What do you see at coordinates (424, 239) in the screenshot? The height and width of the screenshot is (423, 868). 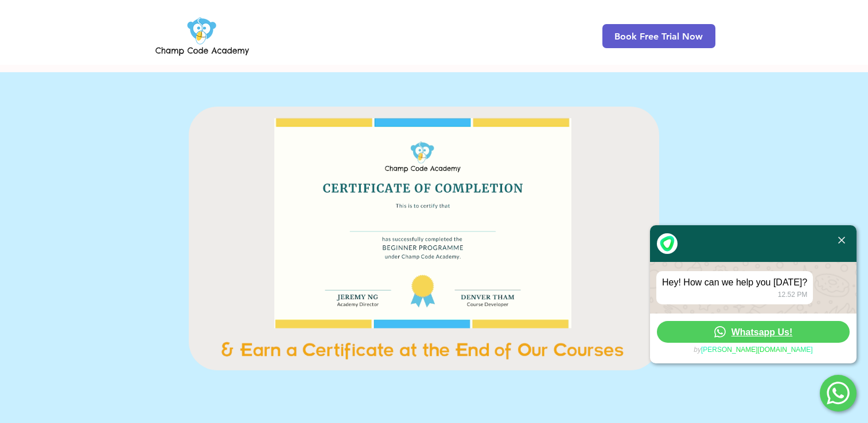 I see `img: Champ Code Academy Roblox Video` at bounding box center [424, 239].